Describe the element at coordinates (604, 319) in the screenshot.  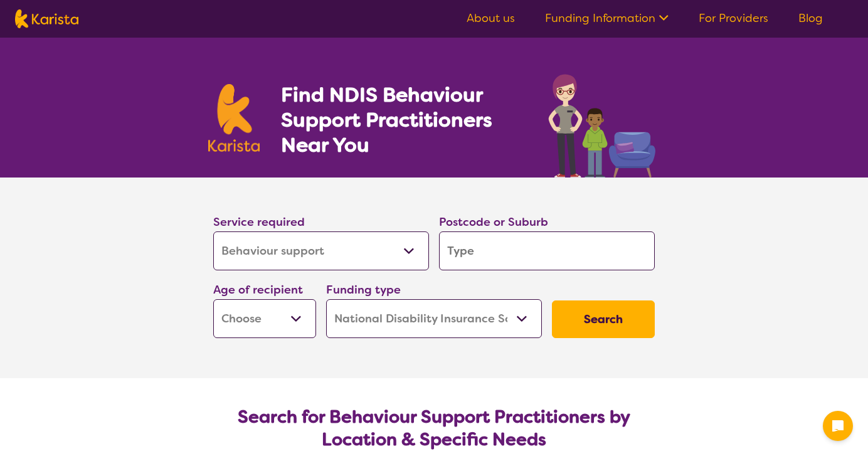
I see `button: Search` at that location.